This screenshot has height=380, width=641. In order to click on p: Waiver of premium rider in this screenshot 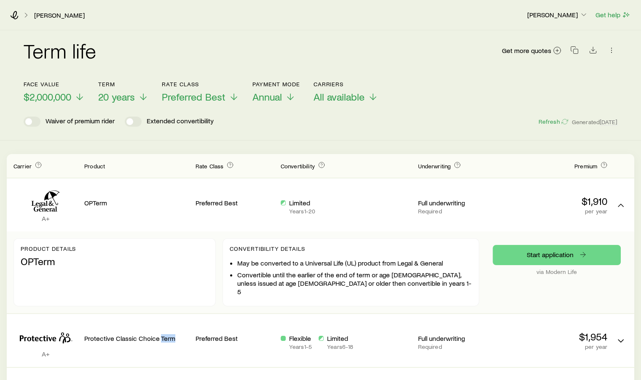, I will do `click(80, 122)`.